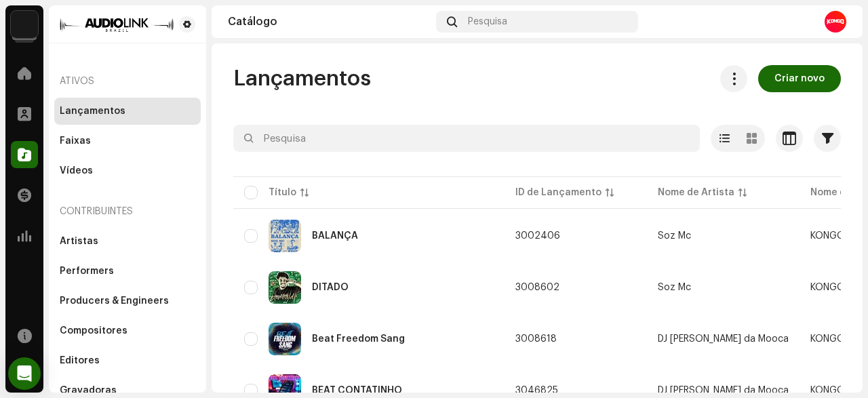 Image resolution: width=868 pixels, height=398 pixels. Describe the element at coordinates (127, 141) in the screenshot. I see `re-m-nav-item: Faixas` at that location.